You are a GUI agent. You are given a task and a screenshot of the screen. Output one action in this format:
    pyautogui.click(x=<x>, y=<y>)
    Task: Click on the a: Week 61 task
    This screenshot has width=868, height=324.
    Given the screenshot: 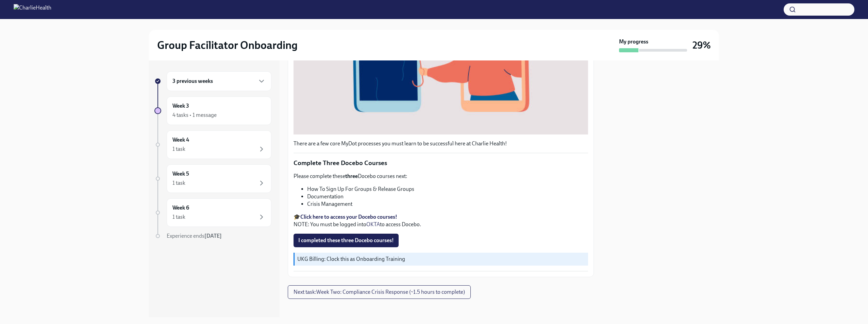 What is the action you would take?
    pyautogui.click(x=213, y=213)
    